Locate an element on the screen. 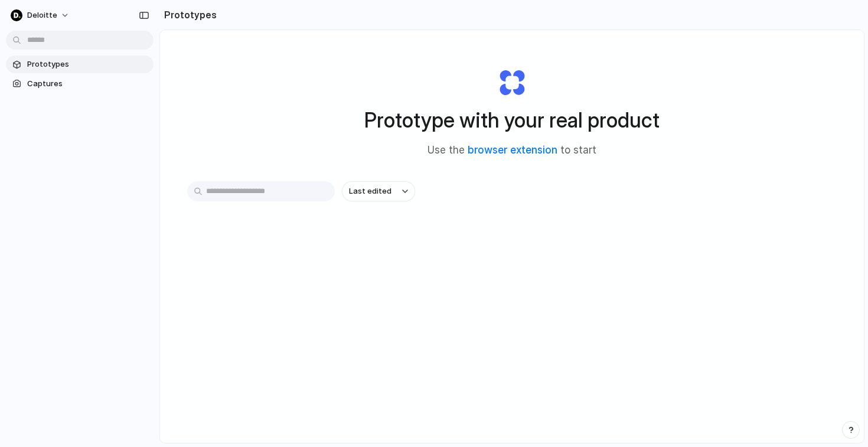 This screenshot has height=447, width=868. span: Use the to start is located at coordinates (512, 151).